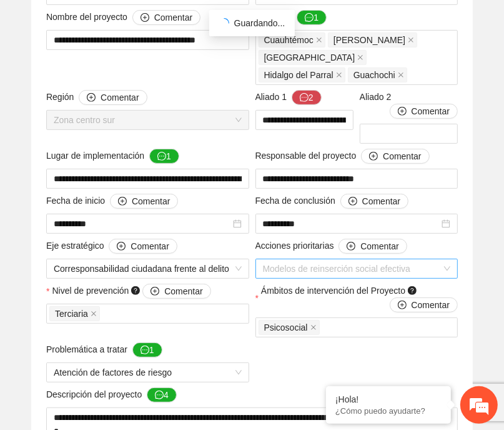 The width and height of the screenshot is (504, 430). Describe the element at coordinates (372, 246) in the screenshot. I see `button: Acciones prioritarias` at that location.